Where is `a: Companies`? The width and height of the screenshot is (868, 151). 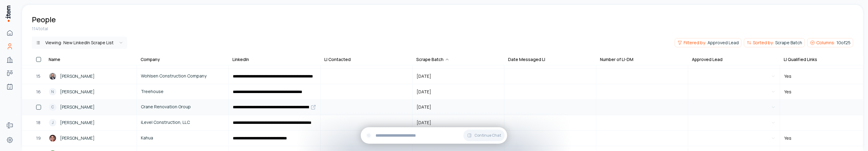
a: Companies is located at coordinates (10, 60).